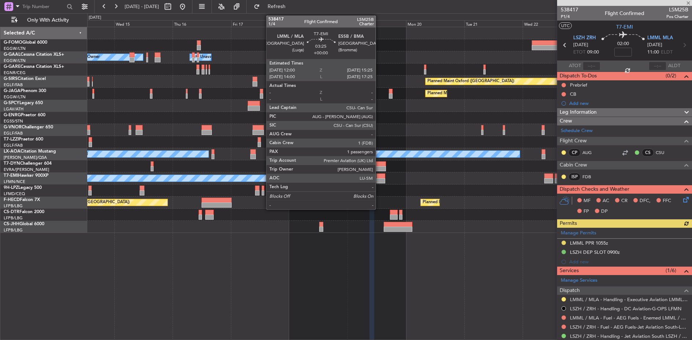 This screenshot has height=340, width=692. Describe the element at coordinates (23, 139) in the screenshot. I see `a: T7-LZZIPraetor 600` at that location.